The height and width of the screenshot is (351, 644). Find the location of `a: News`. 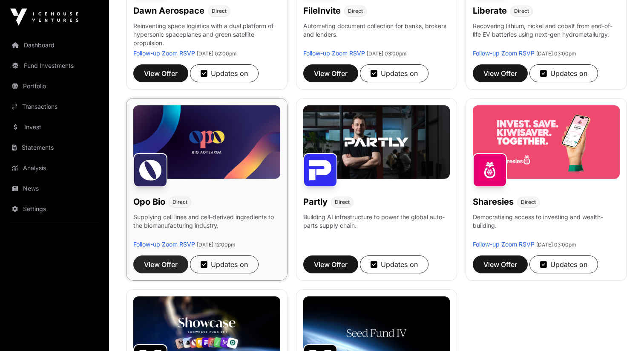

a: News is located at coordinates (54, 188).